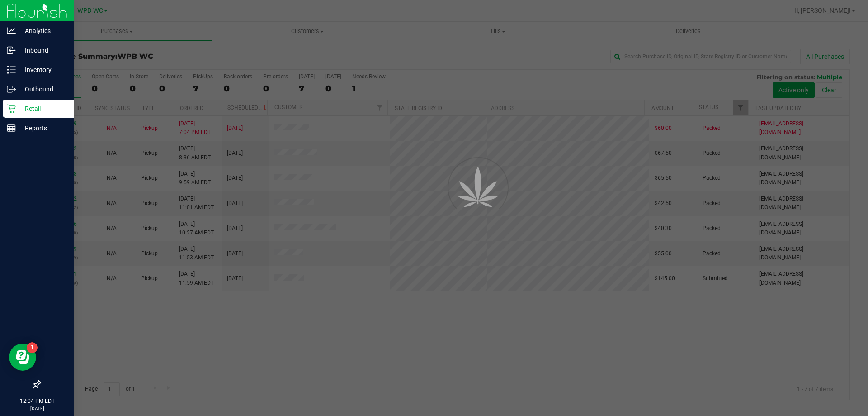 The image size is (868, 416). I want to click on p: 12:04 PM EDT, so click(37, 401).